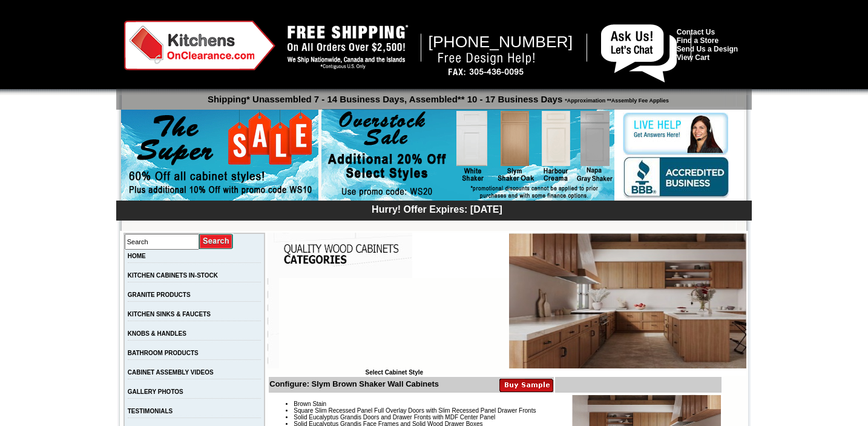 Image resolution: width=868 pixels, height=426 pixels. What do you see at coordinates (200, 46) in the screenshot?
I see `img: Kitchens on Clearance Logo` at bounding box center [200, 46].